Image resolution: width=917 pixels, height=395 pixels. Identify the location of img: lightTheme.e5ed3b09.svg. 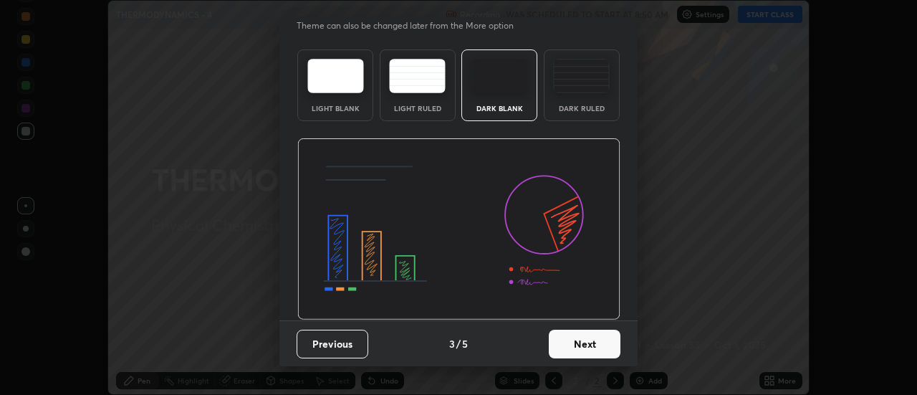
(335, 76).